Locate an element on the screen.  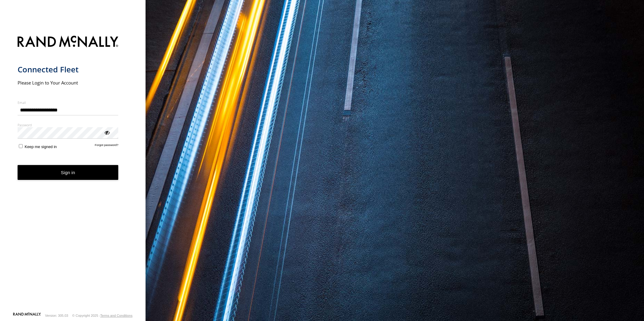
span: Keep me signed in is located at coordinates (40, 147).